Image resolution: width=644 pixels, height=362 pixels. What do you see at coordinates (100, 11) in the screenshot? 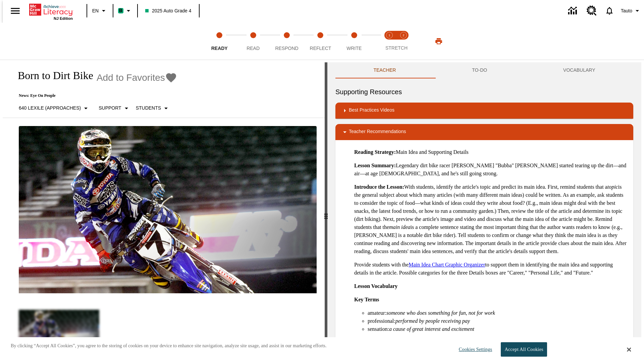
I see `button: Language: EN, Select a language` at bounding box center [100, 11].